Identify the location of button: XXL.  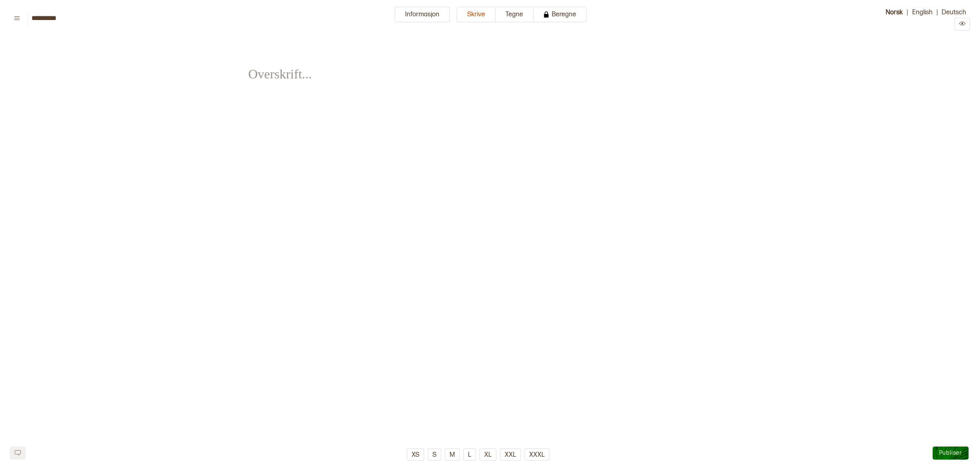
(510, 454).